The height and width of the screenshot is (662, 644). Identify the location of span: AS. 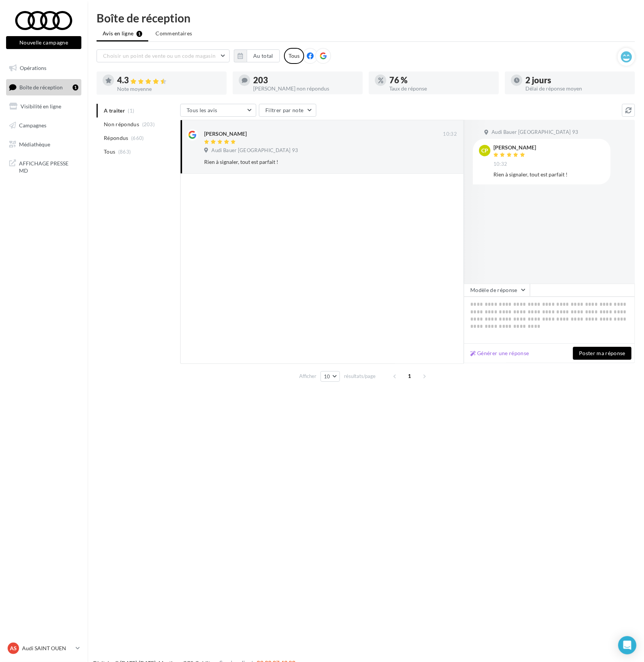
(13, 648).